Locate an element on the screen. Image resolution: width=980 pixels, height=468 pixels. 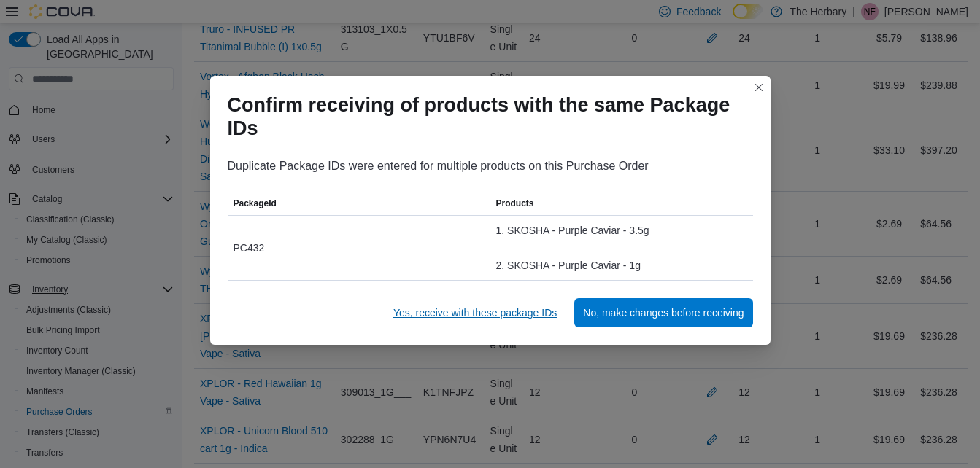
div: Duplicate Package IDs were entered for multiple products on this Purchase Order is located at coordinates (491, 166).